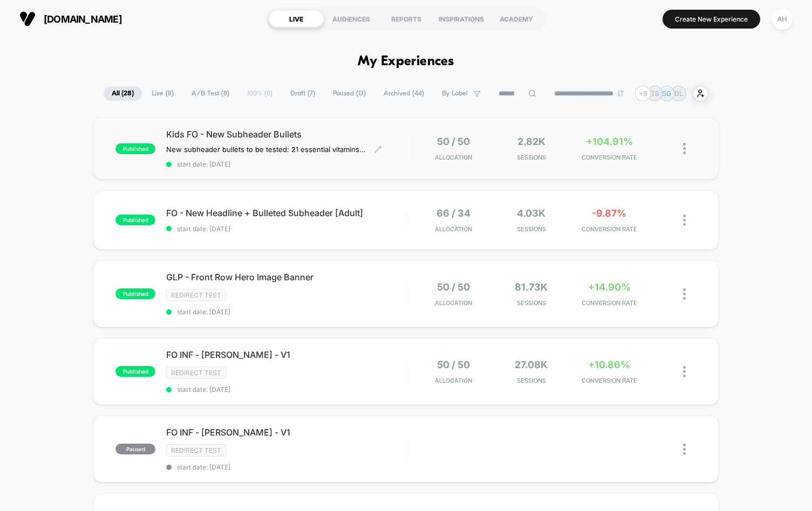 This screenshot has width=812, height=511. Describe the element at coordinates (655, 93) in the screenshot. I see `p: TS` at that location.